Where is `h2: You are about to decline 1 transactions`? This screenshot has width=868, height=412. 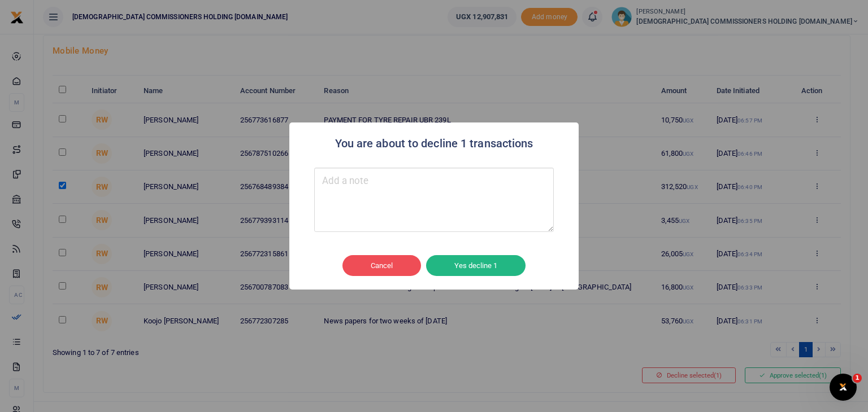
h2: You are about to decline 1 transactions is located at coordinates (434, 143).